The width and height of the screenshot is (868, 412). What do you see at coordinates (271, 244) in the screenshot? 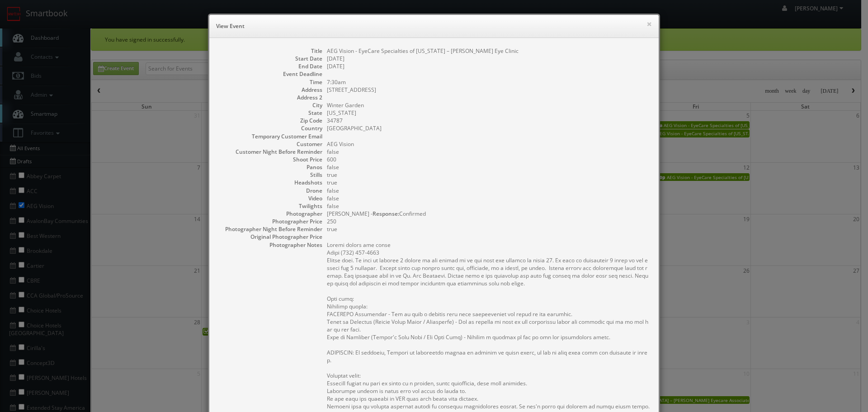
I see `dt: Photographer Notes` at bounding box center [271, 244].